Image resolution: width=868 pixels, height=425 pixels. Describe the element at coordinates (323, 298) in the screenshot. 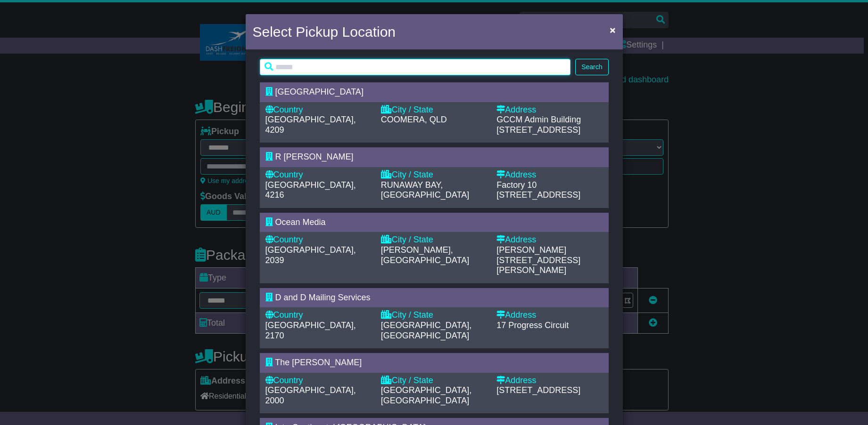

I see `span: D and D Mailing Services` at that location.